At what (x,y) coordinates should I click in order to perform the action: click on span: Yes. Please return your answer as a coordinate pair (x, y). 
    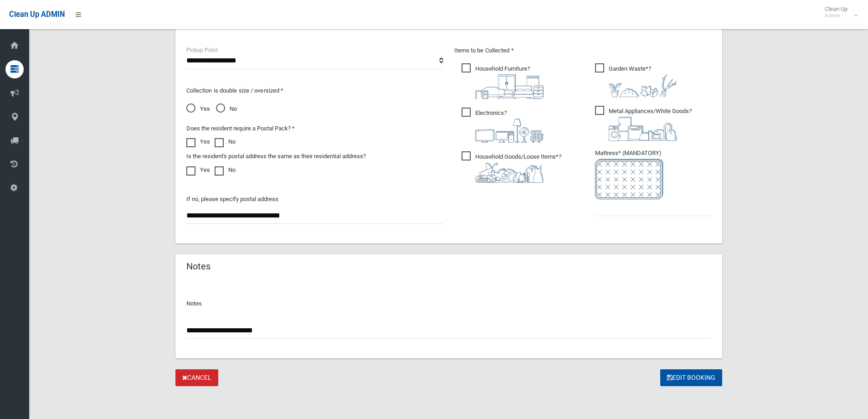
    Looking at the image, I should click on (198, 109).